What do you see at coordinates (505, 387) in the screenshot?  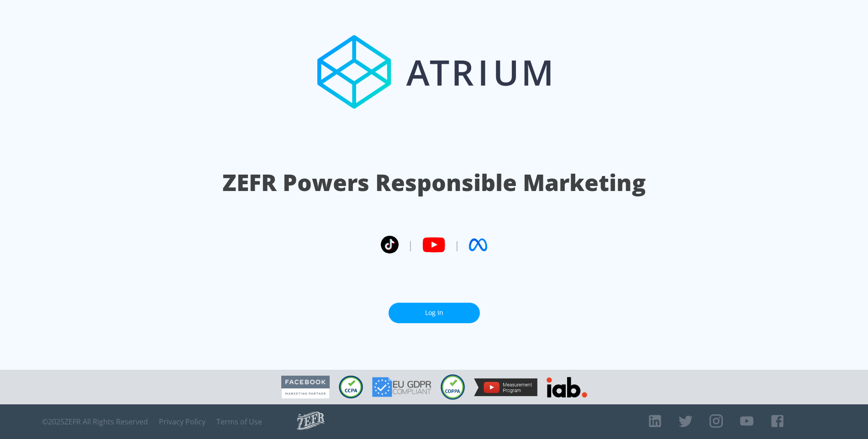 I see `img: YouTube Measurement Program` at bounding box center [505, 387].